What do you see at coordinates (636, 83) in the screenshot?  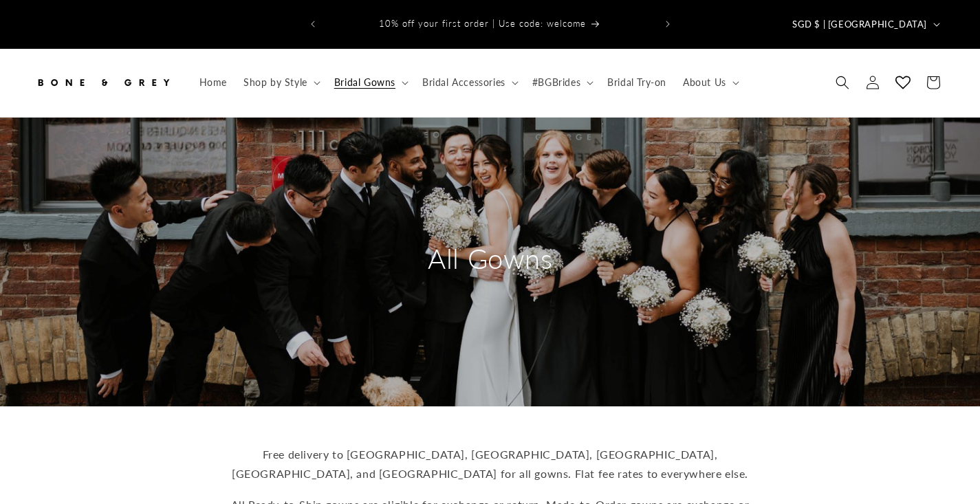 I see `span: Bridal Try-on` at bounding box center [636, 83].